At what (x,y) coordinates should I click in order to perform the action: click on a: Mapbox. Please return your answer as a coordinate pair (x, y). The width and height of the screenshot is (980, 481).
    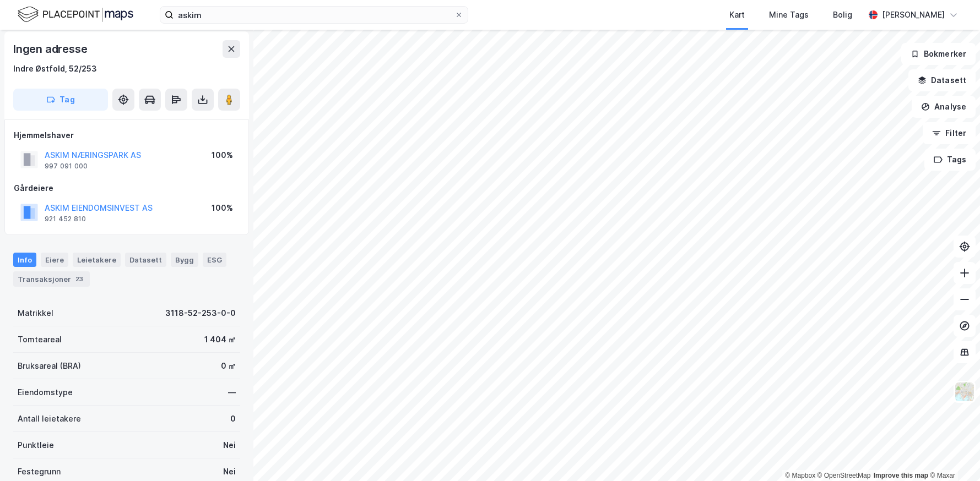
    Looking at the image, I should click on (800, 476).